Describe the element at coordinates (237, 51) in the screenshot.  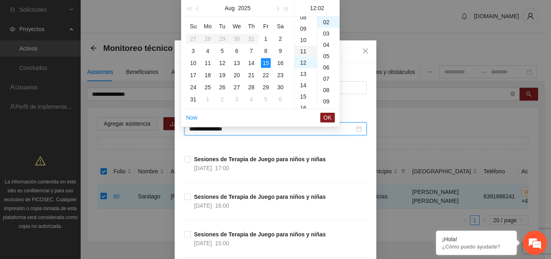
I see `td: 2025-08-06` at that location.